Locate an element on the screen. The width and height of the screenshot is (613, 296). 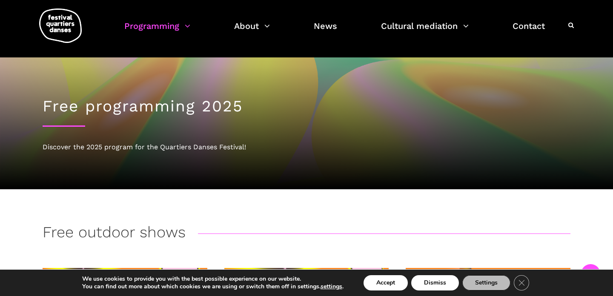
button: Dismiss is located at coordinates (435, 283).